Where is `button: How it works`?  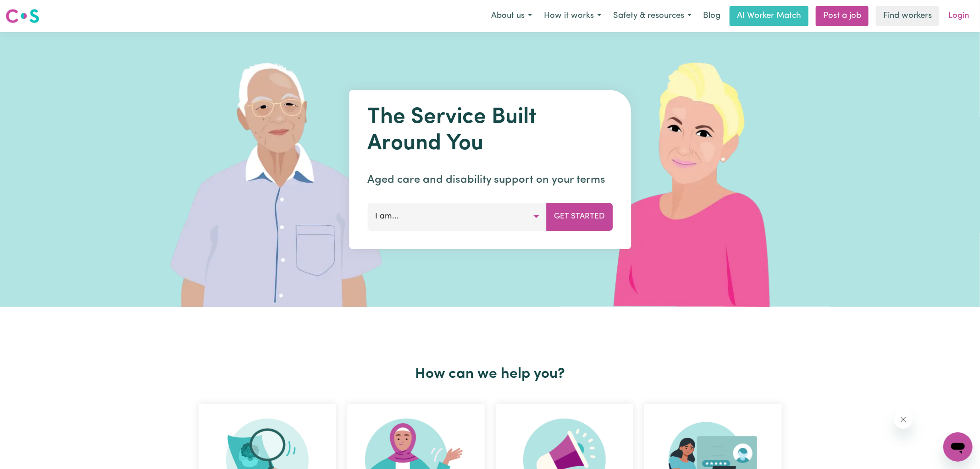 button: How it works is located at coordinates (572, 16).